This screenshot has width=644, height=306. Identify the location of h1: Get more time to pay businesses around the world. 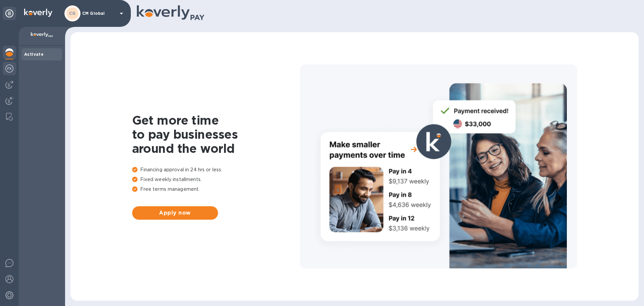
(216, 134).